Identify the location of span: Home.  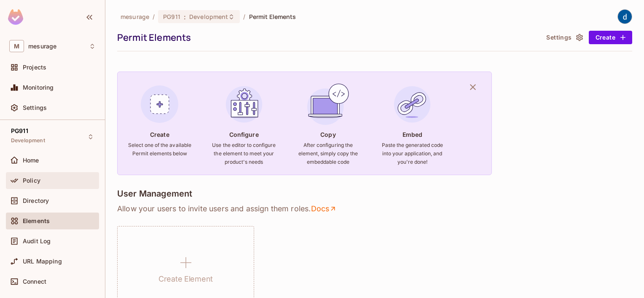
(31, 160).